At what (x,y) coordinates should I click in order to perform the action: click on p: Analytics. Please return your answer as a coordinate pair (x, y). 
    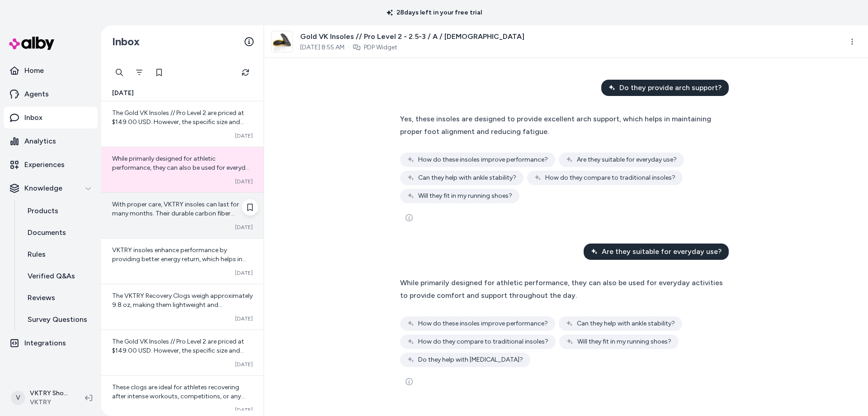
    Looking at the image, I should click on (40, 141).